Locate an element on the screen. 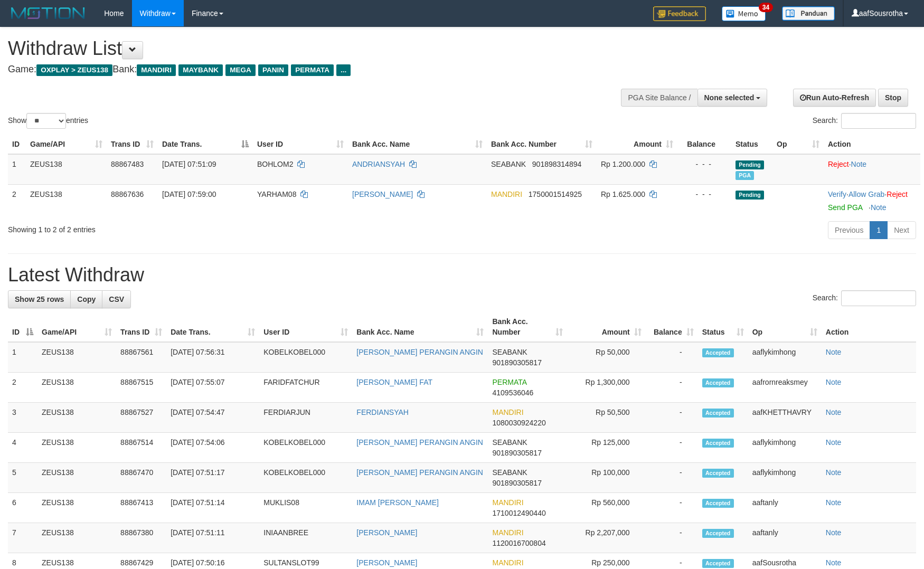 The image size is (924, 569). td: Rp 1,300,000 is located at coordinates (606, 387).